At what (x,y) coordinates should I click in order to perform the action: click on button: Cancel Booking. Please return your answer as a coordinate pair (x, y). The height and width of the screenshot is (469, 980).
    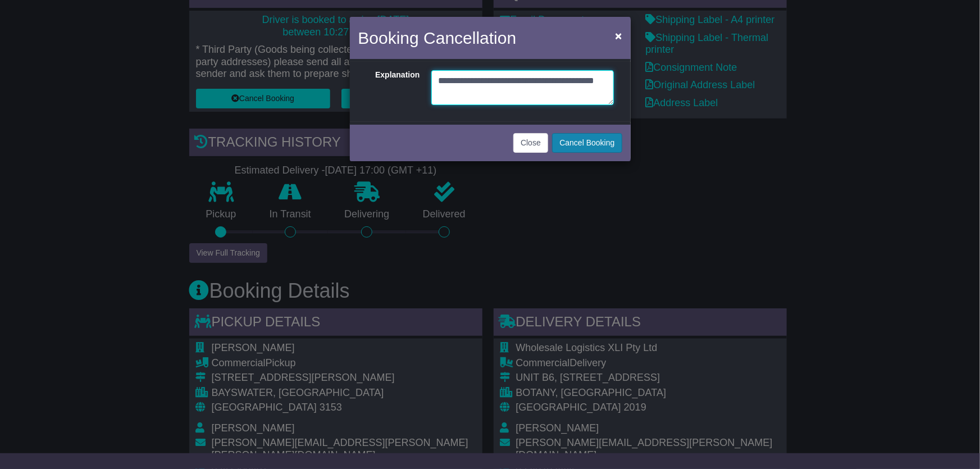
    Looking at the image, I should click on (587, 143).